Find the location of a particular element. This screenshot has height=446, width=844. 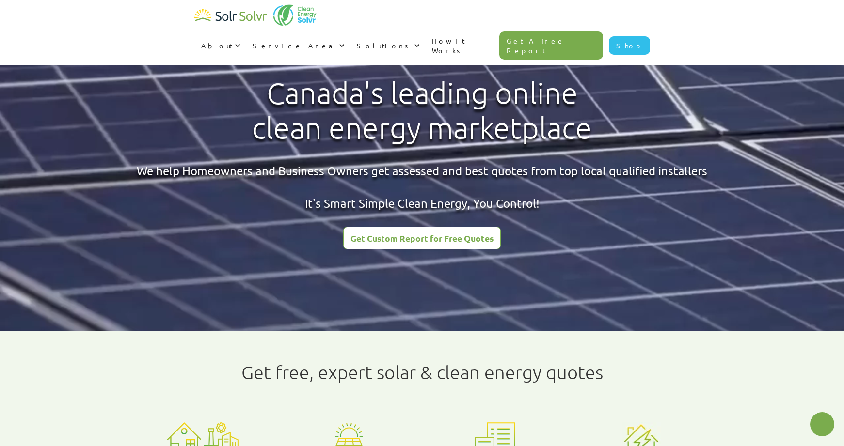

div: Get Custom Report for Free Quotes is located at coordinates (422, 238).